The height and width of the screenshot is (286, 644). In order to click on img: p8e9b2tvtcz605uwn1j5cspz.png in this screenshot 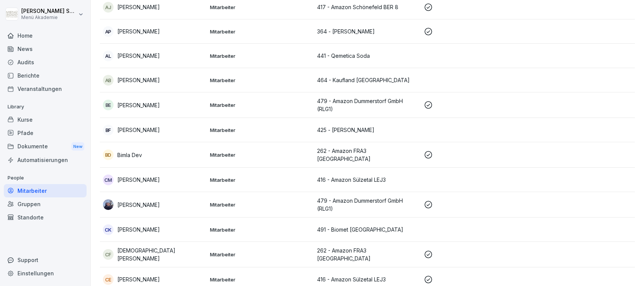, I will do `click(108, 204)`.